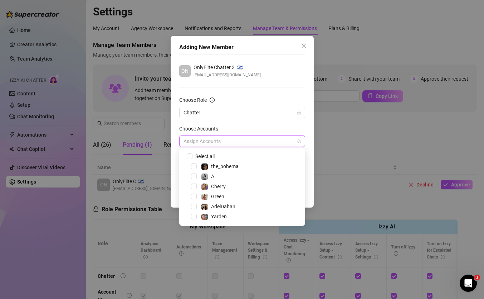 The image size is (484, 299). Describe the element at coordinates (212, 100) in the screenshot. I see `span: info-circle` at that location.